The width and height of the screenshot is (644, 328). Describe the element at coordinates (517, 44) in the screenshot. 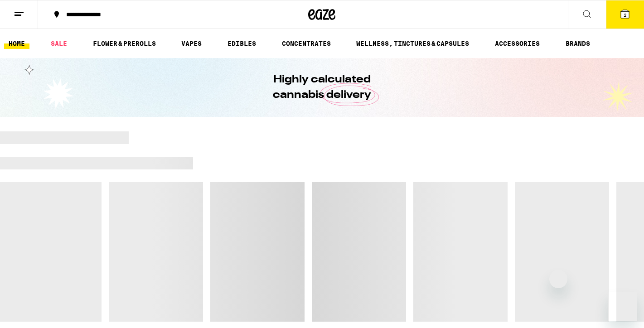

I see `a: ACCESSORIES` at that location.